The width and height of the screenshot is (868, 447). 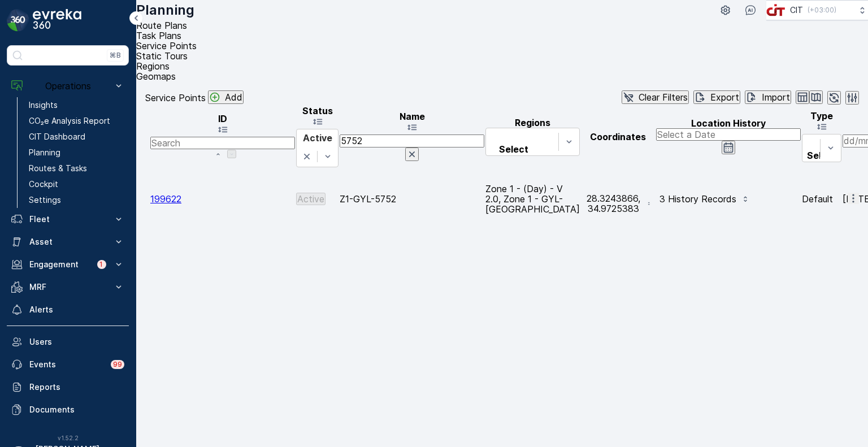 What do you see at coordinates (698, 199) in the screenshot?
I see `p: 3 History Records` at bounding box center [698, 199].